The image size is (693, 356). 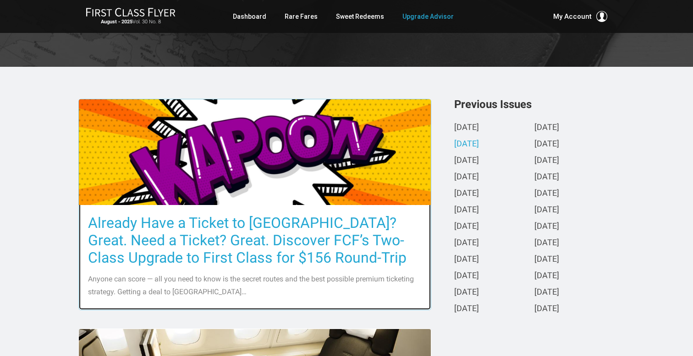 I want to click on small: Vol. 30 No. 8, so click(x=131, y=22).